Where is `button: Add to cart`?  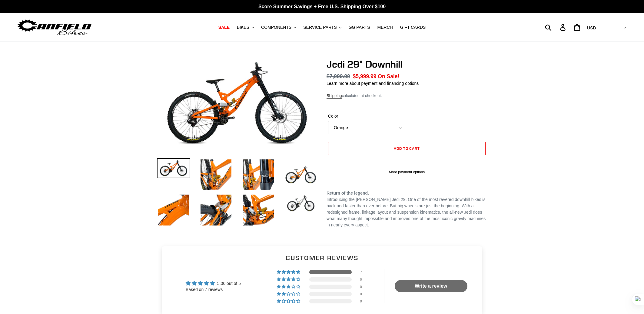 button: Add to cart is located at coordinates (407, 148).